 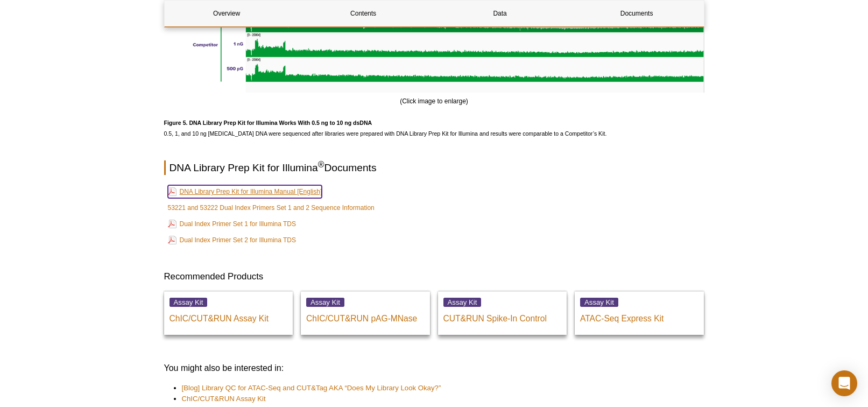 I want to click on p: ChIC/CUT&RUN pAG-MNase, so click(x=366, y=316).